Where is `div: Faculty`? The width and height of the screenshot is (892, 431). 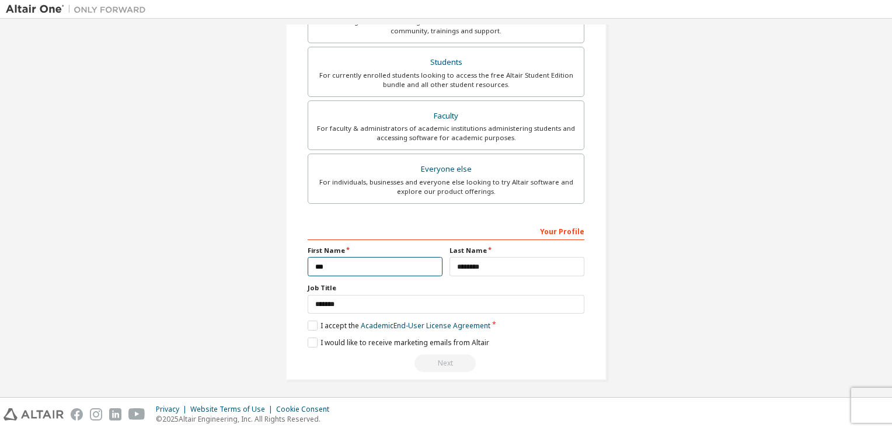 div: Faculty is located at coordinates (446, 116).